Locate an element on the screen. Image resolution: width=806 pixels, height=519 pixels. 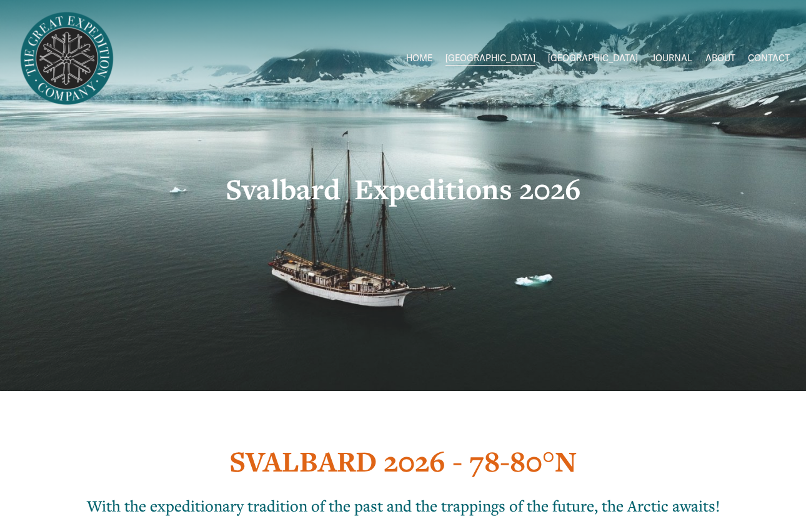
a: CONTACT is located at coordinates (769, 58).